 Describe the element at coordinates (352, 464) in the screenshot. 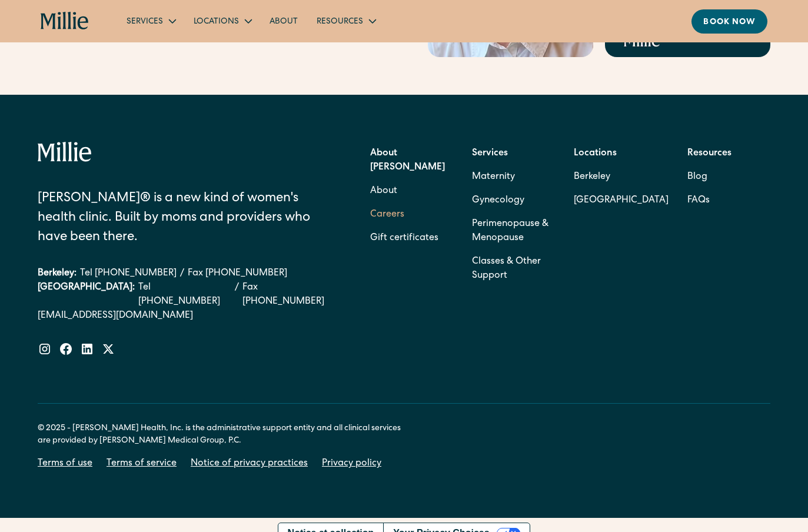

I see `a: Privacy policy` at that location.